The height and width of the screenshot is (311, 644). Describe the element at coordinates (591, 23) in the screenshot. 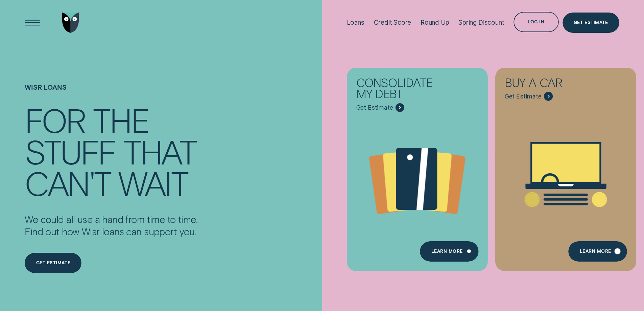

I see `a: Get Estimate` at that location.